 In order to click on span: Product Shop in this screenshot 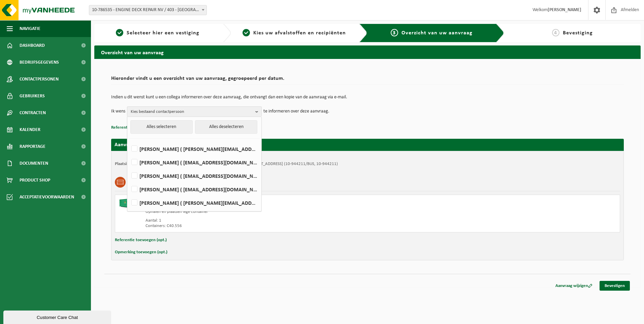, I will do `click(35, 180)`.